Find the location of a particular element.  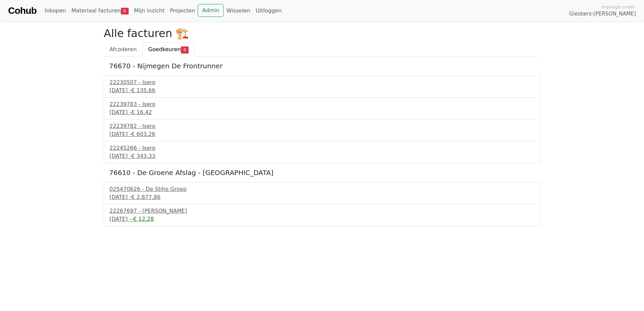

a: Materiaal facturen6 is located at coordinates (100, 10).